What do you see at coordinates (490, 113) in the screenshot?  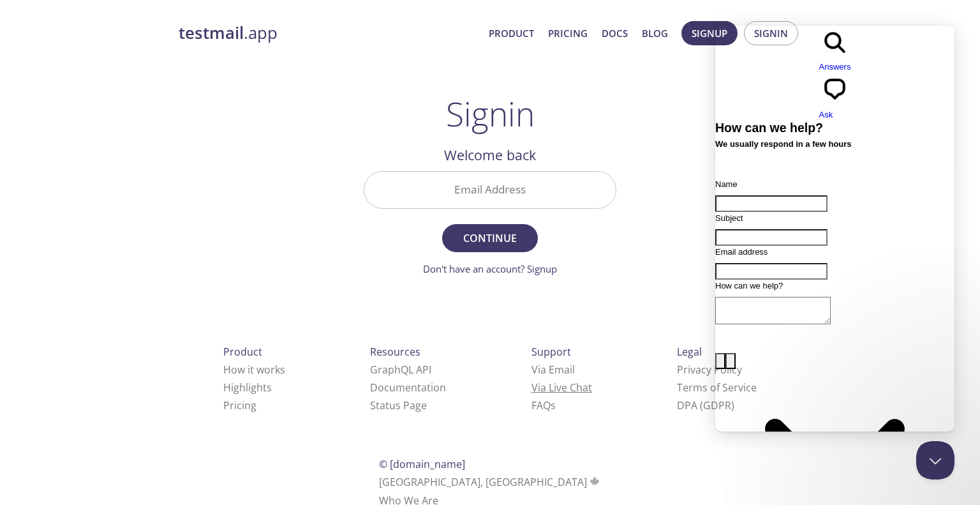 I see `h1: Signin` at bounding box center [490, 113].